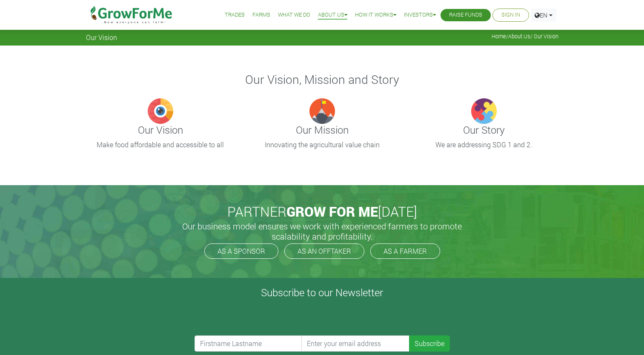 The width and height of the screenshot is (644, 355). What do you see at coordinates (323, 130) in the screenshot?
I see `h4: Our Mission` at bounding box center [323, 130].